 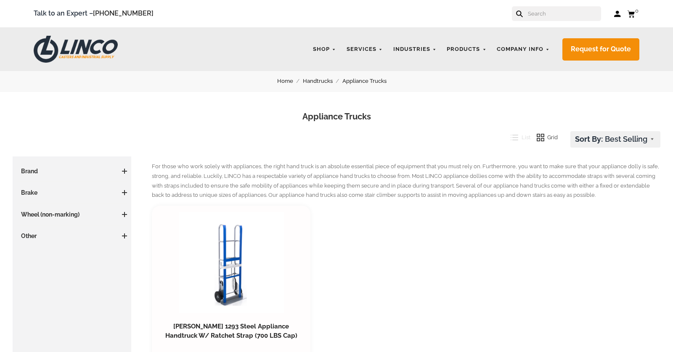 I want to click on a: Appliance Trucks, so click(x=369, y=81).